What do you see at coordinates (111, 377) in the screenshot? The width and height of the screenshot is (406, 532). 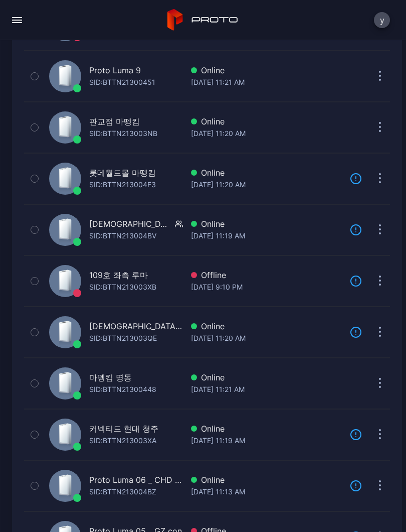 I see `div: 마뗑킴 명동` at bounding box center [111, 377].